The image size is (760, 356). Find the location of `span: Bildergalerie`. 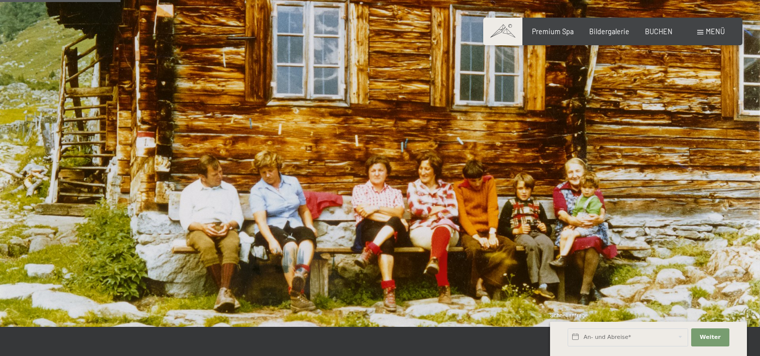

span: Bildergalerie is located at coordinates (610, 31).